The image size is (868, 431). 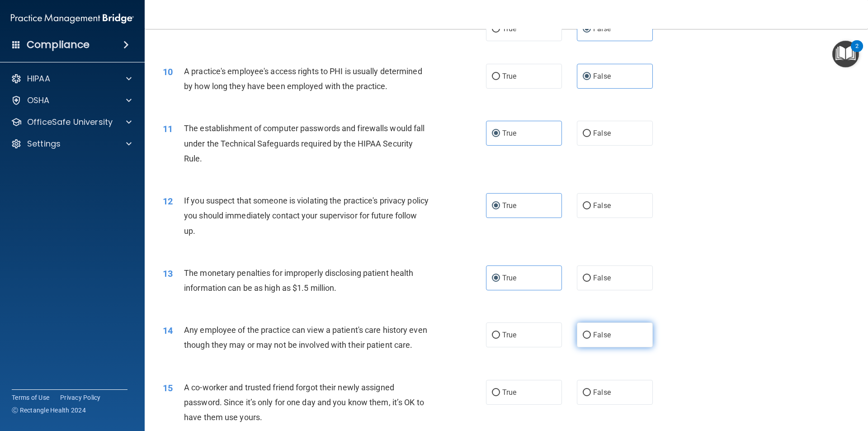 What do you see at coordinates (306, 338) in the screenshot?
I see `span: Any employee of the practice can view a patient's care history even though they may or may not be...` at bounding box center [306, 338].